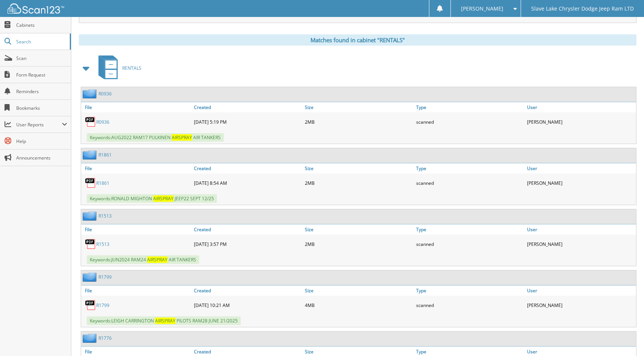 The height and width of the screenshot is (356, 644). Describe the element at coordinates (118, 68) in the screenshot. I see `a: RENTALS` at that location.